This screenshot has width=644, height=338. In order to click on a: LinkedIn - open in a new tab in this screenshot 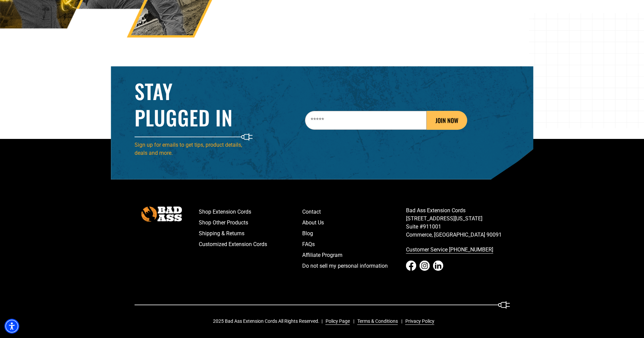, I will do `click(438, 266)`.